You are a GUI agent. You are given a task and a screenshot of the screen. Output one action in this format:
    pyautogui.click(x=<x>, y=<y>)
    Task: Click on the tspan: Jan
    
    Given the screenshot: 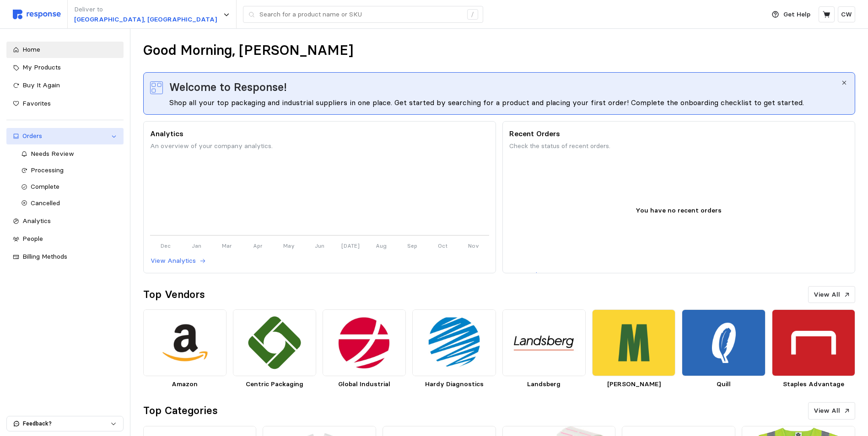 What is the action you would take?
    pyautogui.click(x=196, y=245)
    